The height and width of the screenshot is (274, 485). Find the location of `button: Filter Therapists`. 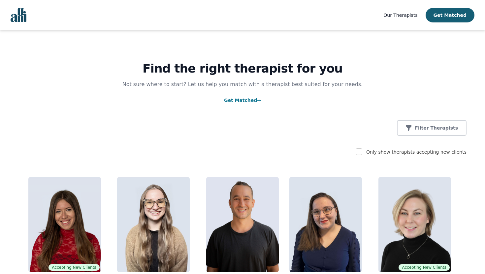

button: Filter Therapists is located at coordinates (431, 128).